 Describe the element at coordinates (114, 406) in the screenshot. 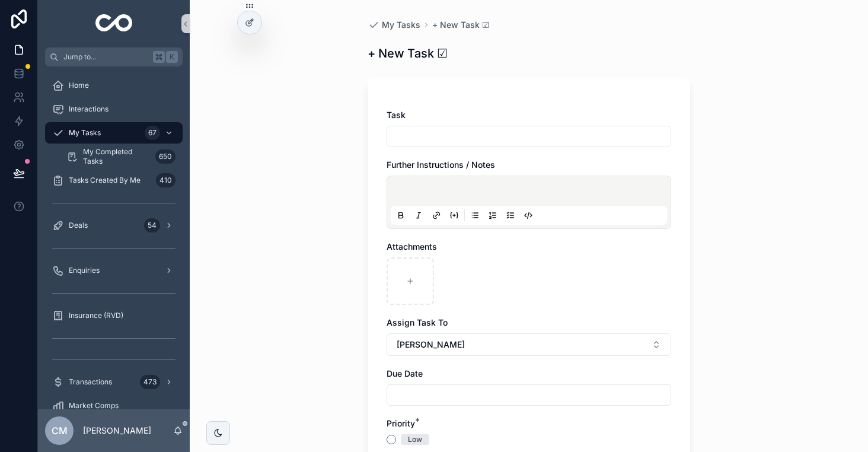

I see `a: Market Comps` at that location.